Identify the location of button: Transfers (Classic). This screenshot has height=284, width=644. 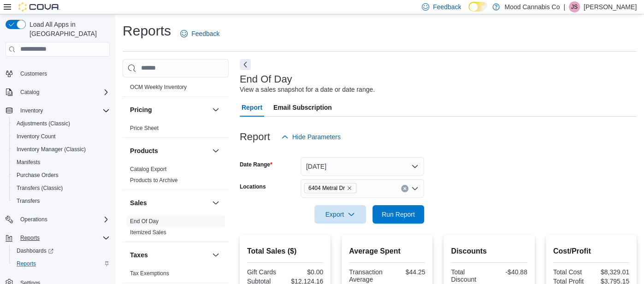
(61, 188).